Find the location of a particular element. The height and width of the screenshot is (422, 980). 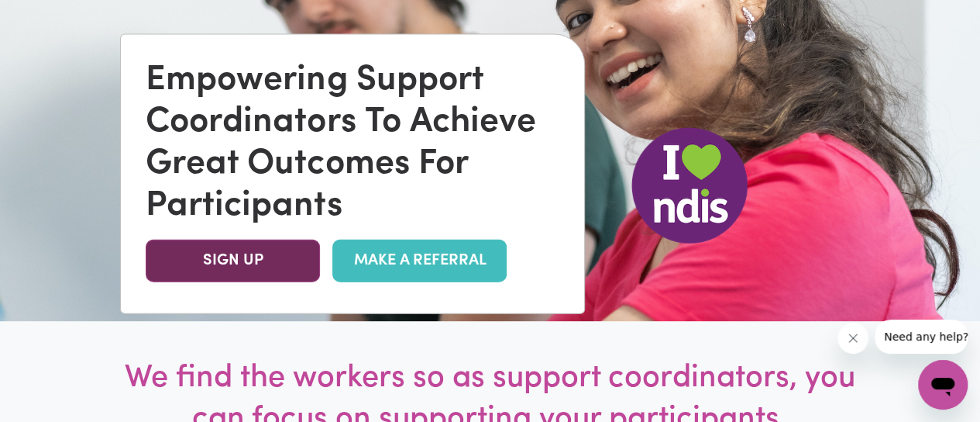

img: NDIS Logo is located at coordinates (689, 185).